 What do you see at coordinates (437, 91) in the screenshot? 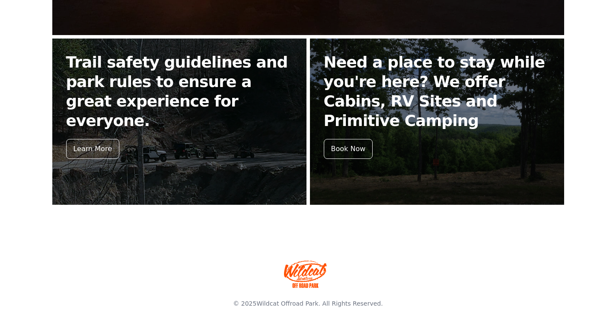
I see `h2: Need a place to stay while you're here? We offer Cabins, RV Sites and Primitive Camping` at bounding box center [437, 91].